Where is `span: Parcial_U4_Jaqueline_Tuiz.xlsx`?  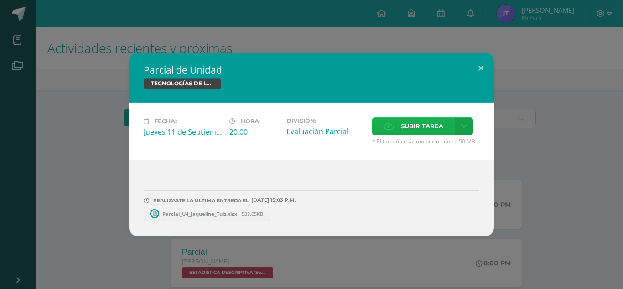 span: Parcial_U4_Jaqueline_Tuiz.xlsx is located at coordinates (200, 213).